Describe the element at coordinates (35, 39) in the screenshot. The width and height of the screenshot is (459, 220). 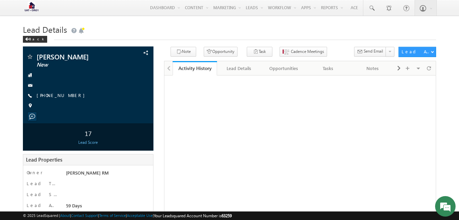
I see `div: Back` at that location.